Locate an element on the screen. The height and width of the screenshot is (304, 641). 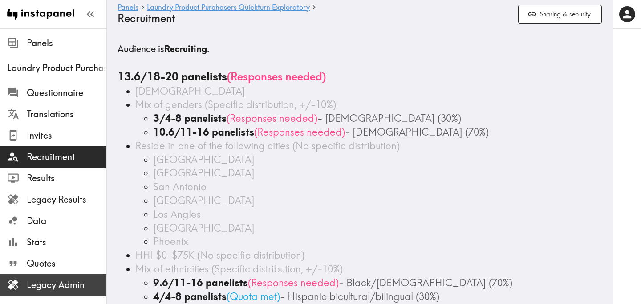
a: Panels is located at coordinates (128, 8).